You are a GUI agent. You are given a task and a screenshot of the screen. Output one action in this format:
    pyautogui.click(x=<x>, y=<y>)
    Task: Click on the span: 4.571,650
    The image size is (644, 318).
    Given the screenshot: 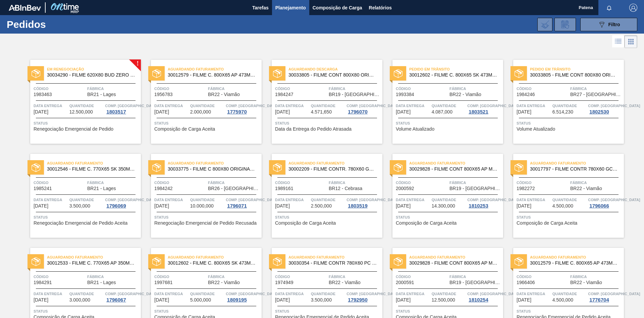 What is the action you would take?
    pyautogui.click(x=321, y=112)
    